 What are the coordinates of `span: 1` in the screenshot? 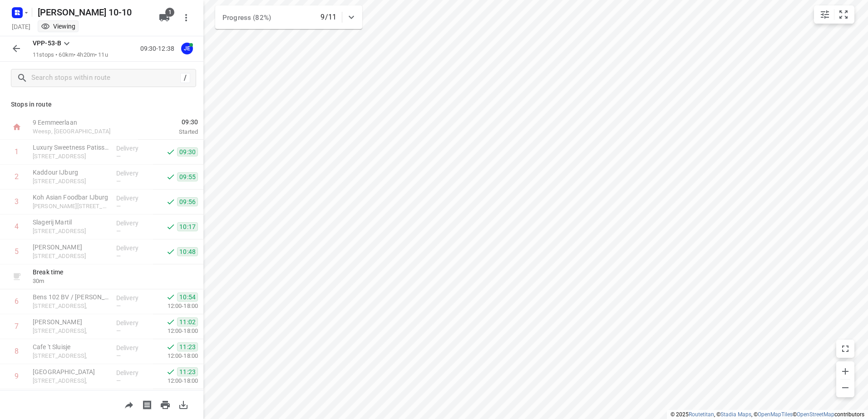 It's located at (170, 13).